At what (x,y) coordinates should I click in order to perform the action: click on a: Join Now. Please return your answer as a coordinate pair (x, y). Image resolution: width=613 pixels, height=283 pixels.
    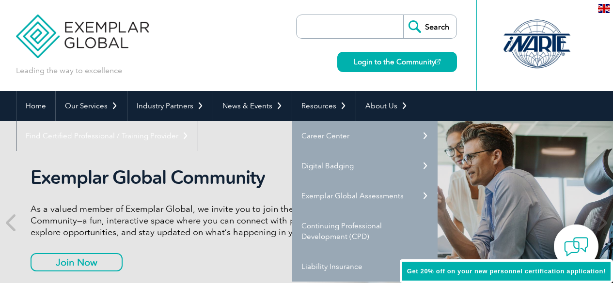
    Looking at the image, I should click on (77, 263).